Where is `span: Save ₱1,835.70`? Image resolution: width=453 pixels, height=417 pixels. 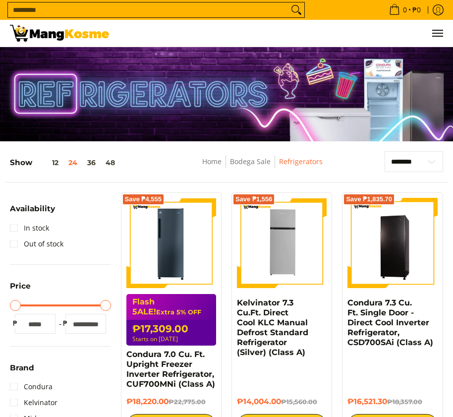
span: Save ₱1,835.70 is located at coordinates (369, 199).